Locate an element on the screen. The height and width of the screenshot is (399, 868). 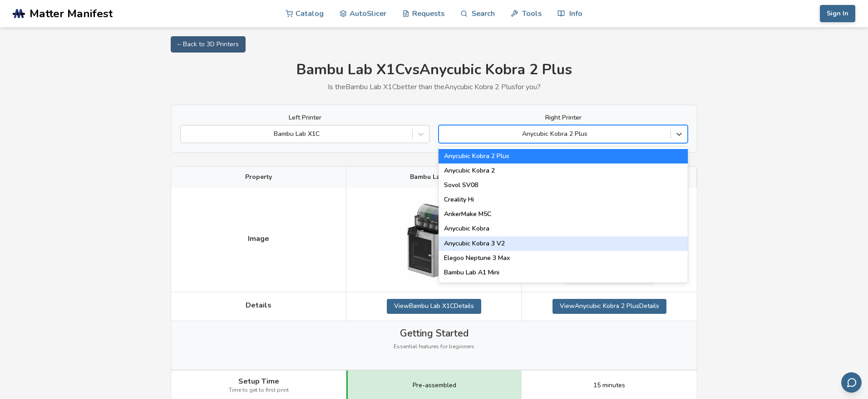
div: Creality Hi is located at coordinates (563, 200).